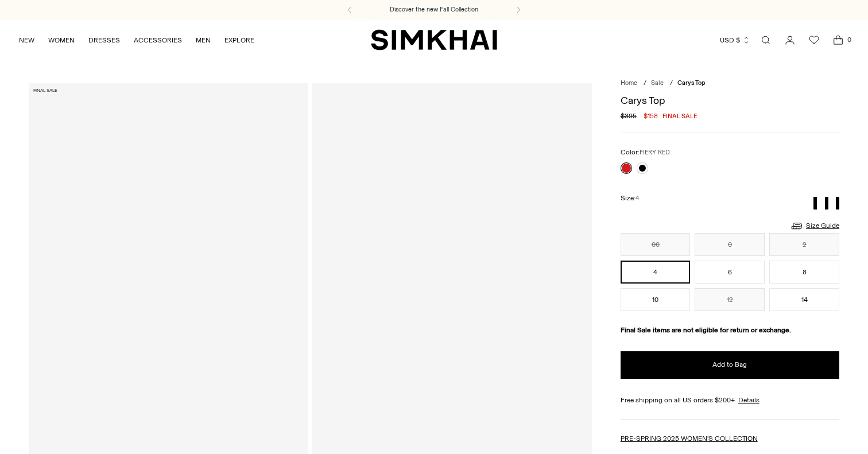 The image size is (868, 454). I want to click on h3: Discover the new Fall Collection, so click(434, 10).